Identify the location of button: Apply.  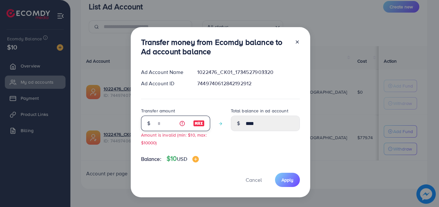
(287, 180).